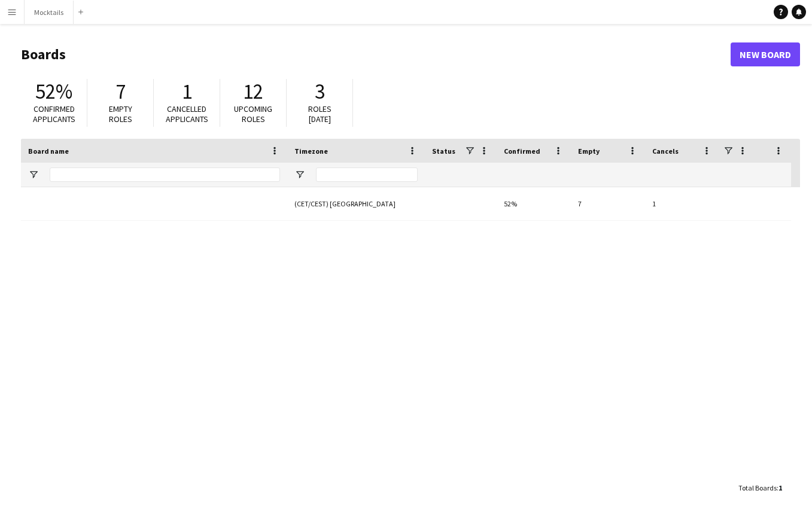 The height and width of the screenshot is (518, 812). Describe the element at coordinates (319, 92) in the screenshot. I see `span: 3` at that location.